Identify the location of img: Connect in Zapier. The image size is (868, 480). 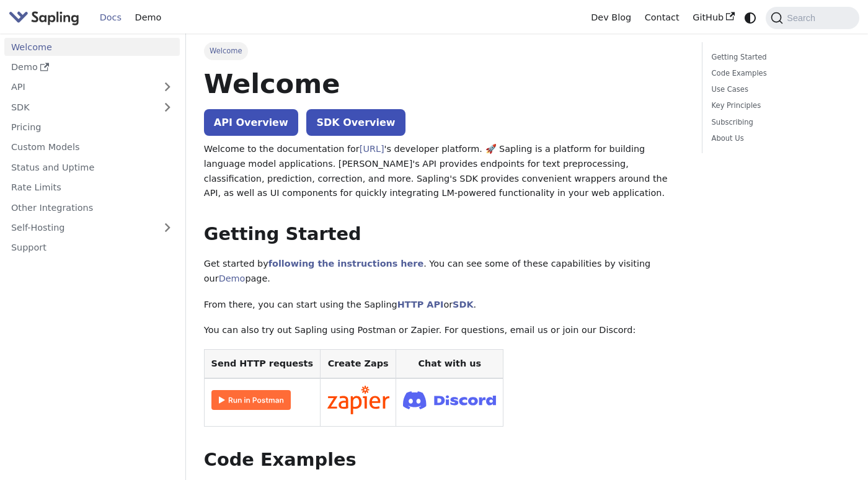
(359, 400).